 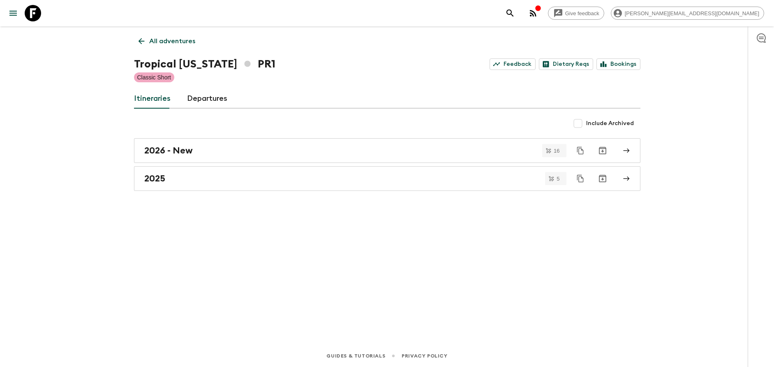 What do you see at coordinates (610, 123) in the screenshot?
I see `span: Include Archived` at bounding box center [610, 123].